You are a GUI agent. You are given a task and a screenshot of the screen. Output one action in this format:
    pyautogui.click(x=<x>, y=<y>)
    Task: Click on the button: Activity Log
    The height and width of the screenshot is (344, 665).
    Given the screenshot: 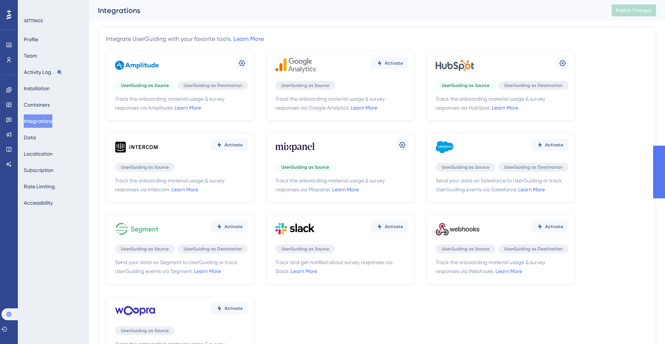 What is the action you would take?
    pyautogui.click(x=43, y=72)
    